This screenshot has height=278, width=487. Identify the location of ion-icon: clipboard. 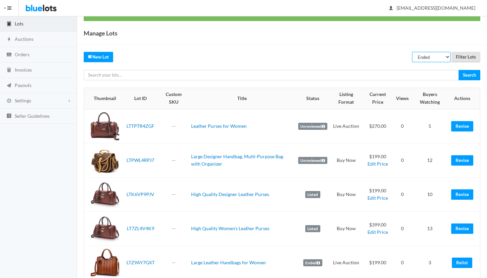
(9, 24).